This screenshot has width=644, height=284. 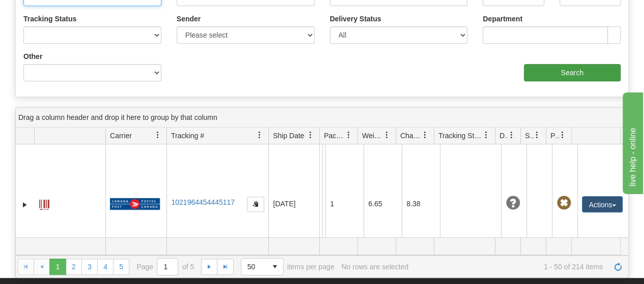 What do you see at coordinates (288, 136) in the screenshot?
I see `span: Ship Date` at bounding box center [288, 136].